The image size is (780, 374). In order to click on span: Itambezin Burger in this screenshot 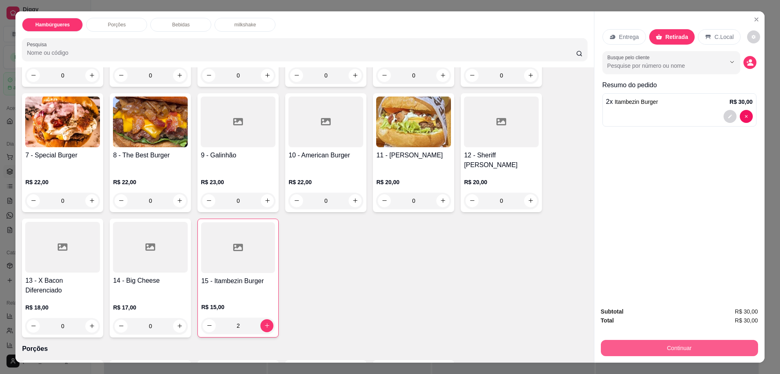, I will do `click(636, 102)`.